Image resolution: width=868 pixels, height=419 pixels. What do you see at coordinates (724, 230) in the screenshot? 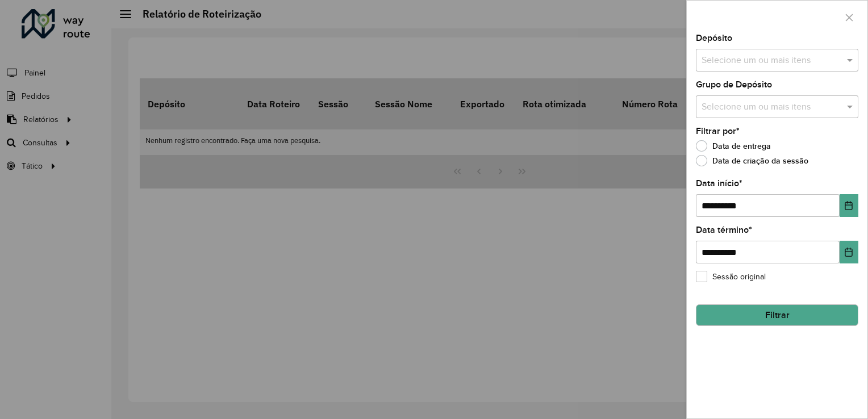
I see `label: Data término` at bounding box center [724, 230].